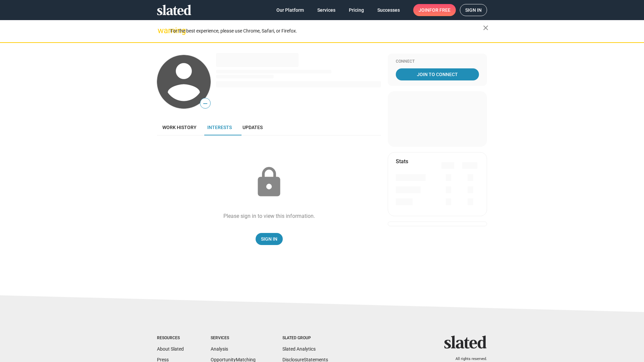  I want to click on a: Analysis, so click(219, 349).